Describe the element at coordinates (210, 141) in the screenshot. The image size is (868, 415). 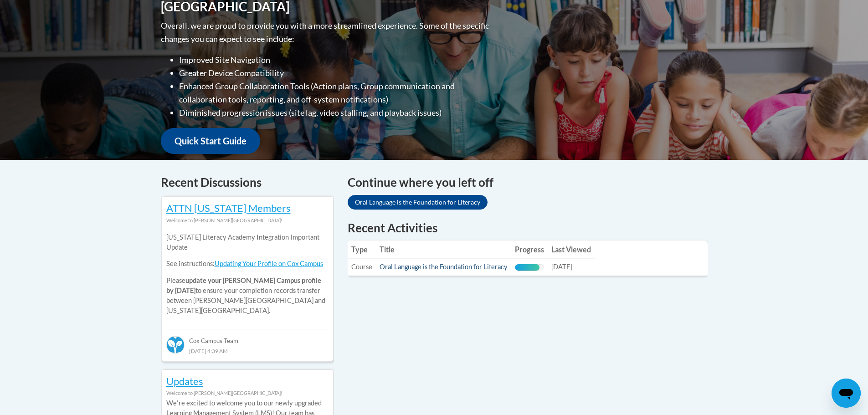
I see `a: Quick Start Guide` at that location.